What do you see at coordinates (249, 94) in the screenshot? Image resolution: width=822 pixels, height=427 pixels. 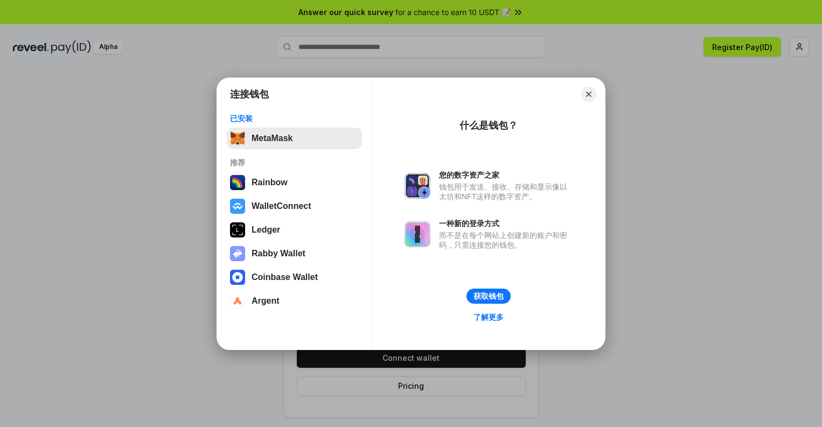 I see `h1: 连接钱包` at bounding box center [249, 94].